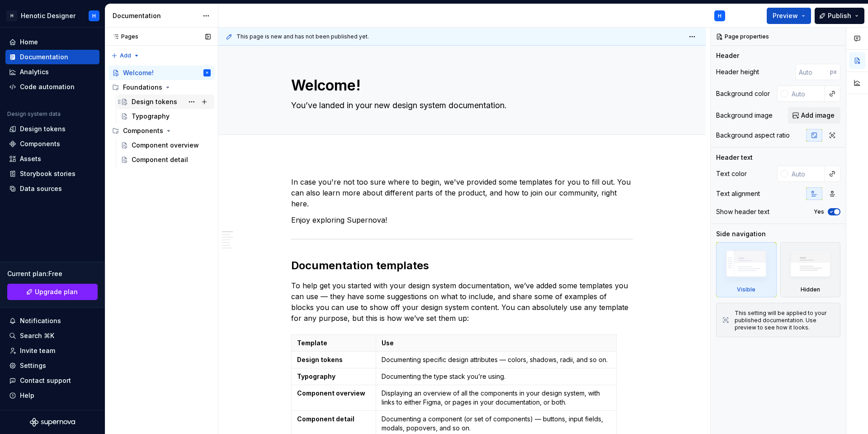 Image resolution: width=868 pixels, height=434 pixels. What do you see at coordinates (125, 55) in the screenshot?
I see `button: Add` at bounding box center [125, 55].